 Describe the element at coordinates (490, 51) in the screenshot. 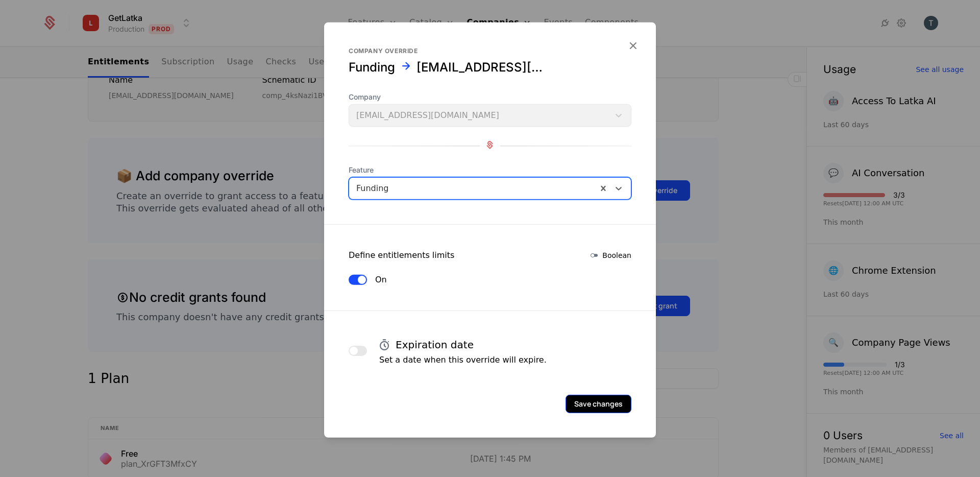

I see `div: Company override` at that location.